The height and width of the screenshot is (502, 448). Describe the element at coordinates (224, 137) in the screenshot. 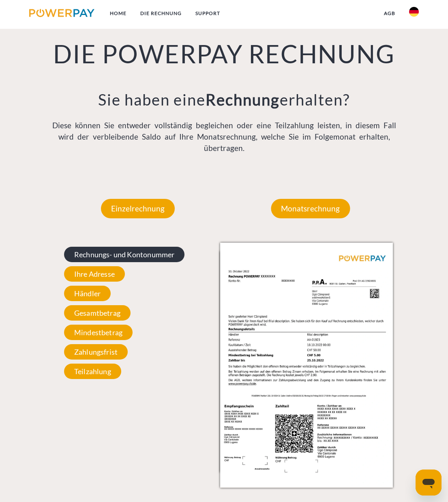

I see `p: Diese können Sie entweder vollständig begleichen oder eine Teilzahlung leisten, in diesem Fall wi...` at that location.